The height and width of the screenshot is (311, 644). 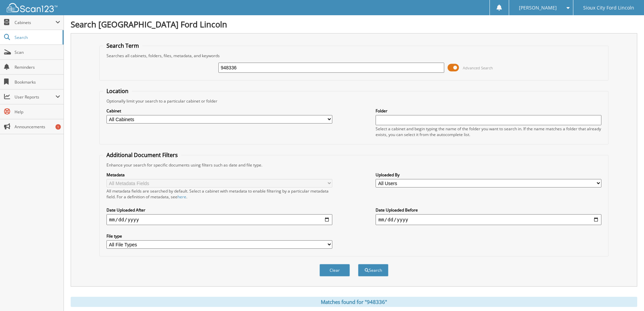 I want to click on label: File type, so click(x=220, y=236).